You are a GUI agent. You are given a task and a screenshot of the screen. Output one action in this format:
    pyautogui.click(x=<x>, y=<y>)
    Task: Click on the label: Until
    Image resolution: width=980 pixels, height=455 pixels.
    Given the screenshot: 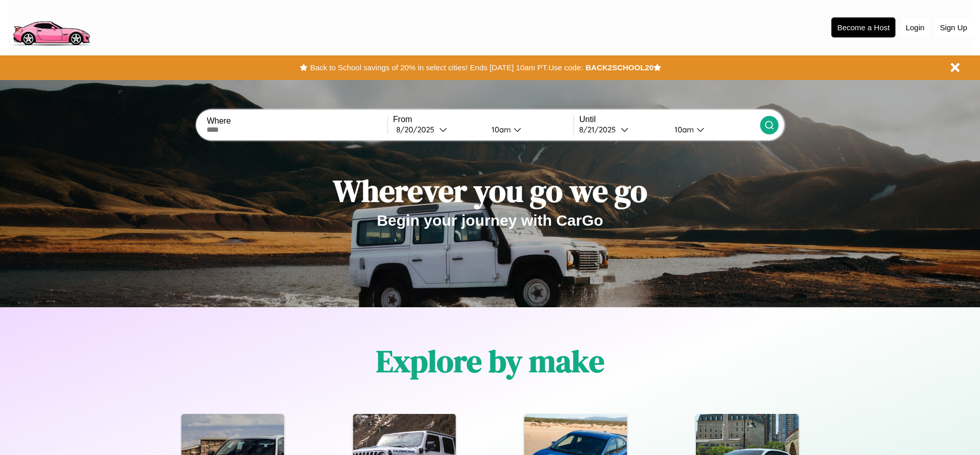 What is the action you would take?
    pyautogui.click(x=670, y=120)
    